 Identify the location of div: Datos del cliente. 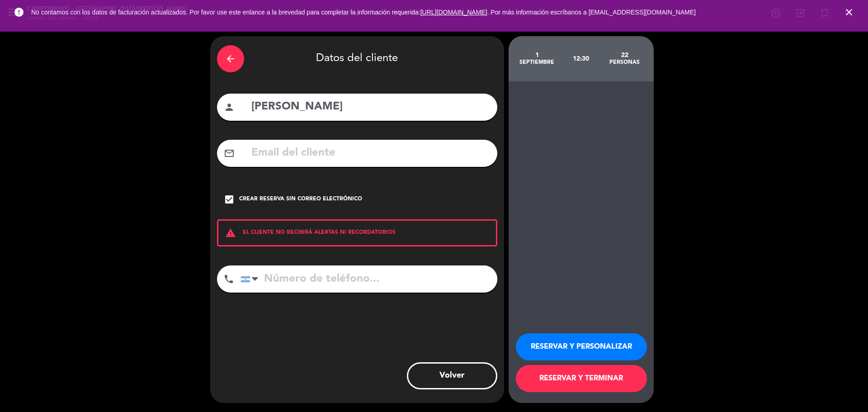
(357, 59).